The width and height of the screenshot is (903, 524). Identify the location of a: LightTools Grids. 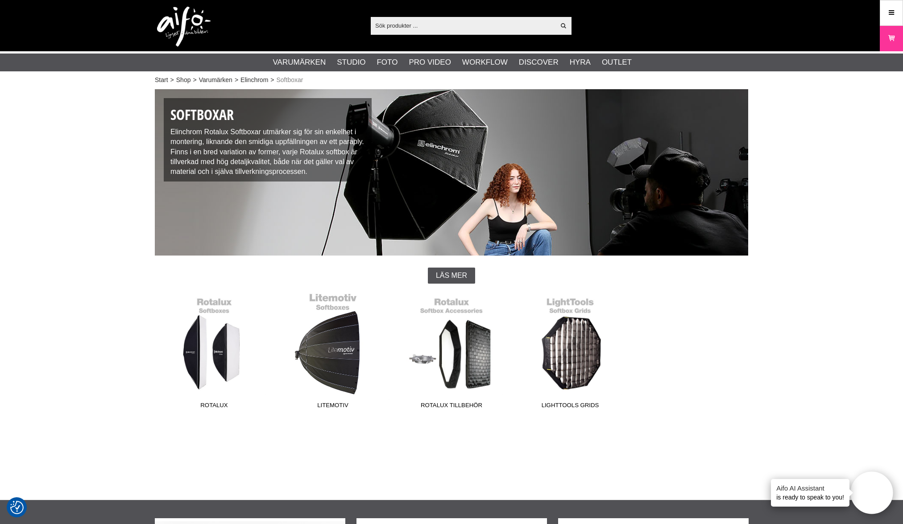
(570, 353).